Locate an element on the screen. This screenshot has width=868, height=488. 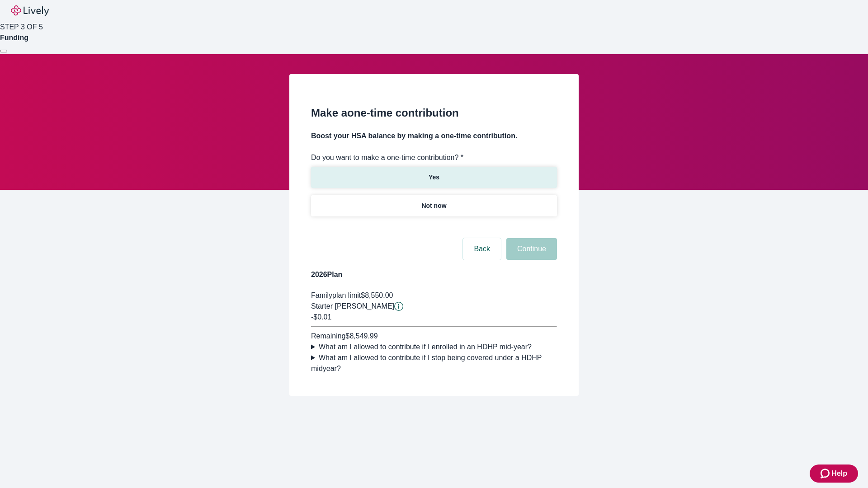
summary: What am I allowed to contribute if I enrolled in an HDHP mid-year? is located at coordinates (434, 347).